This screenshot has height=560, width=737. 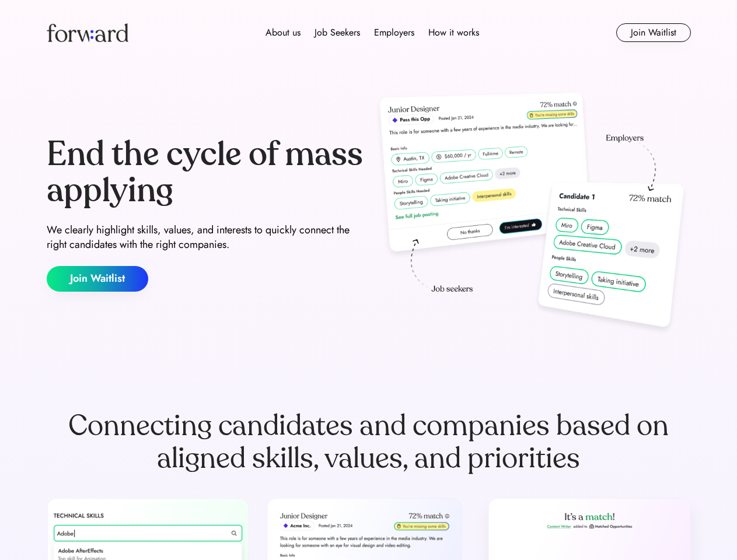 What do you see at coordinates (205, 237) in the screenshot?
I see `div: We clearly highlight skills, values, and interests to quickly connect the right candidates with t...` at bounding box center [205, 237].